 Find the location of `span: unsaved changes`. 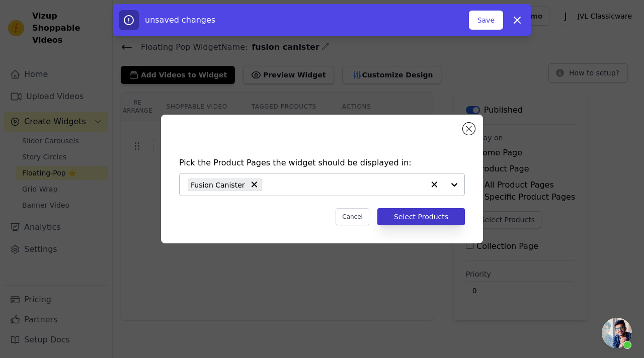

span: unsaved changes is located at coordinates (180, 19).